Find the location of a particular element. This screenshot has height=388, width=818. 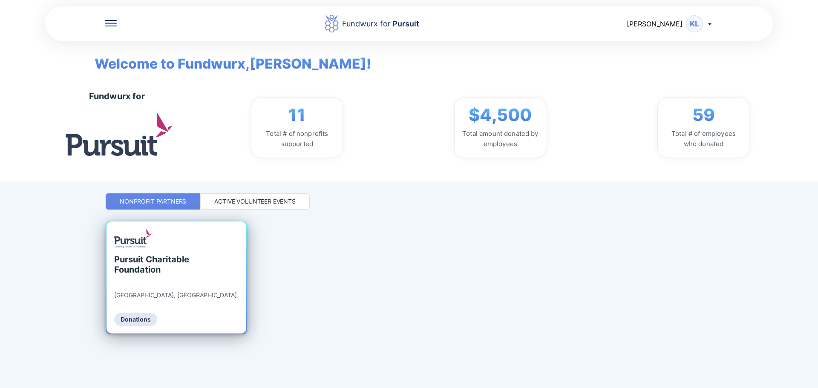

span: 59 is located at coordinates (704, 115).